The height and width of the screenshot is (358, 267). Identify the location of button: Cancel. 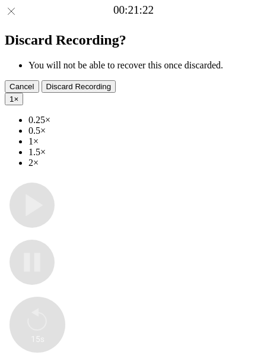
(22, 86).